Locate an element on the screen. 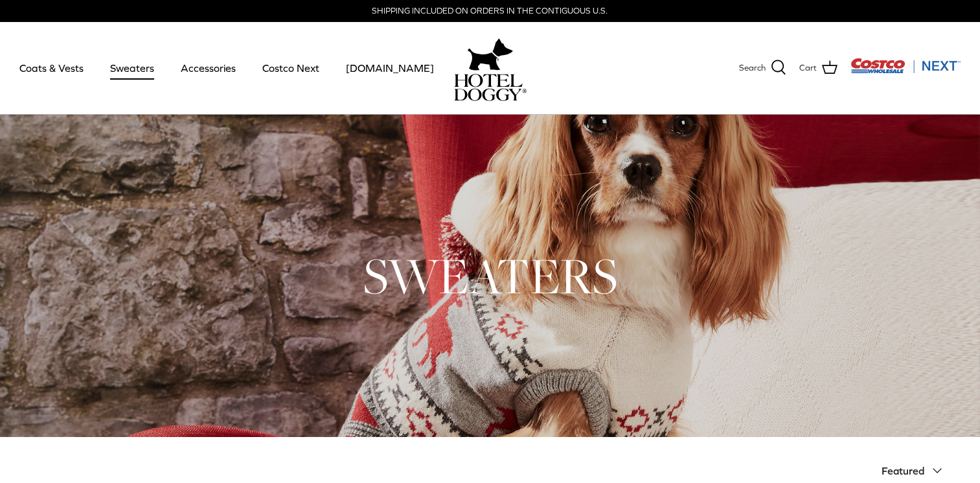 The height and width of the screenshot is (483, 980). a: Cart is located at coordinates (817, 68).